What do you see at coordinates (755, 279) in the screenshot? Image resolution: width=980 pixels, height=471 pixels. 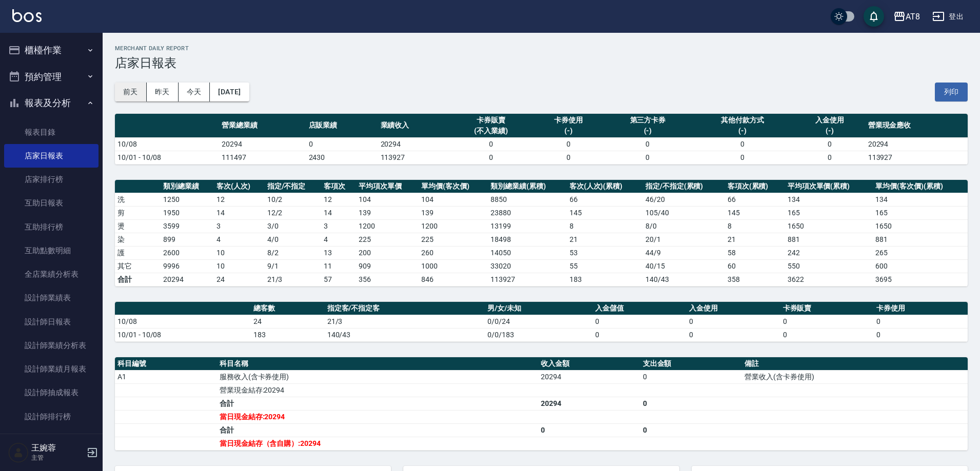 I see `td: 358` at bounding box center [755, 279].